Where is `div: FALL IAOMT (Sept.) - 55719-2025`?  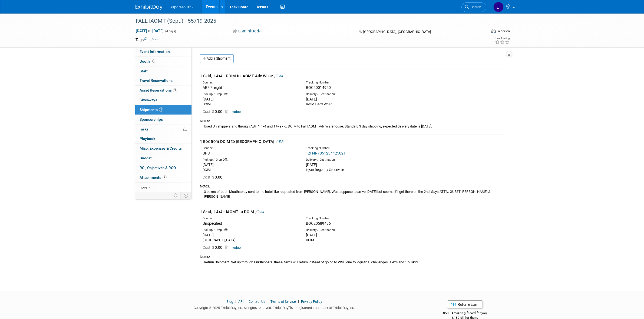
div: FALL IAOMT (Sept.) - 55719-2025 is located at coordinates (306, 21).